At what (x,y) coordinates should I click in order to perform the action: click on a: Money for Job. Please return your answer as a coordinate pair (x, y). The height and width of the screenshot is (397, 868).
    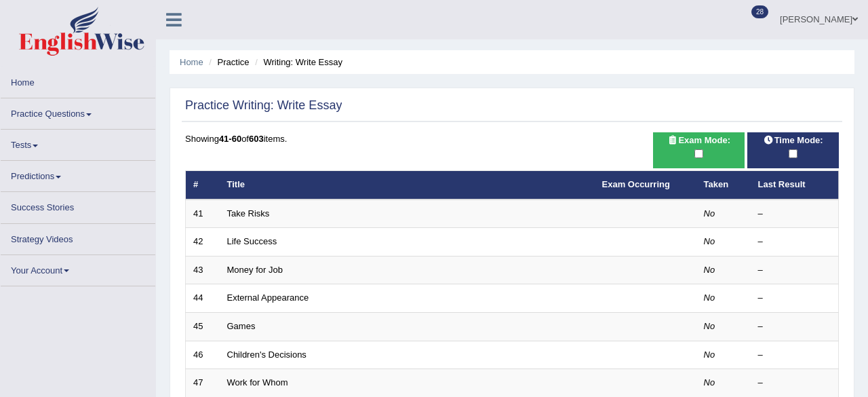
    Looking at the image, I should click on (255, 269).